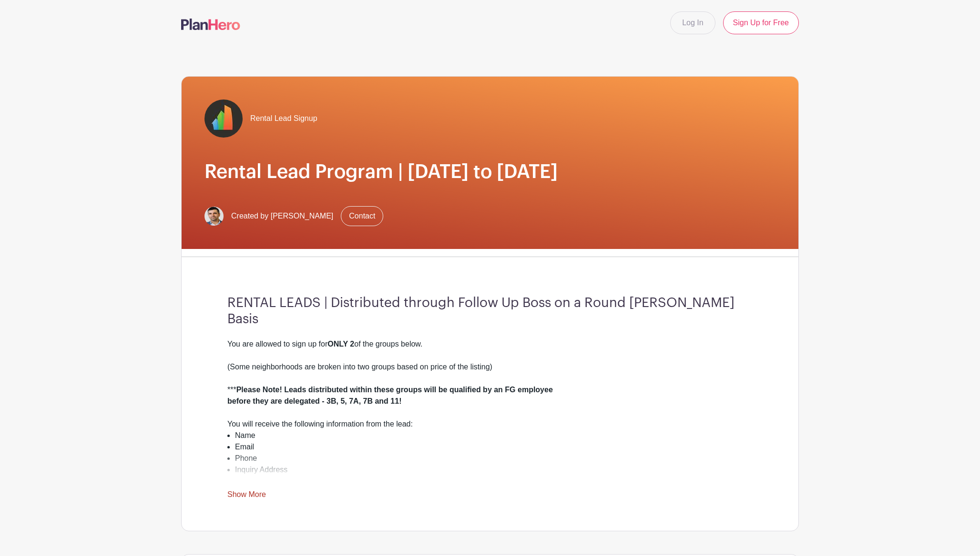 The width and height of the screenshot is (980, 556). I want to click on strong: ONLY 2, so click(341, 344).